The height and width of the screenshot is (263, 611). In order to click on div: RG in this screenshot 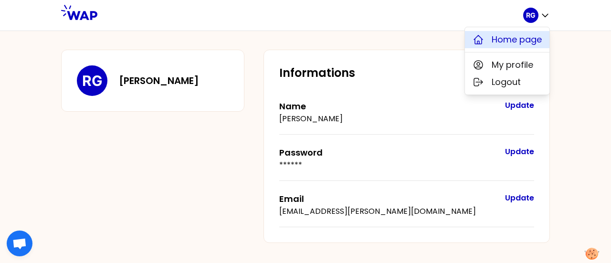, I will do `click(507, 61)`.